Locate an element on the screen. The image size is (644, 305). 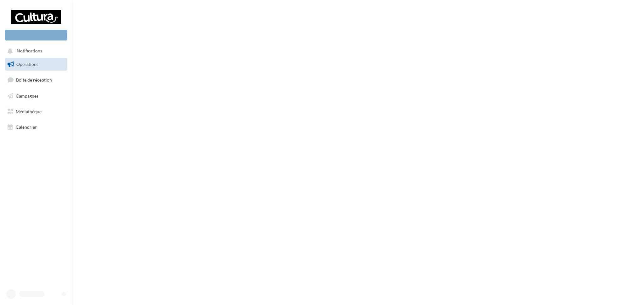
span: Calendrier is located at coordinates (26, 126).